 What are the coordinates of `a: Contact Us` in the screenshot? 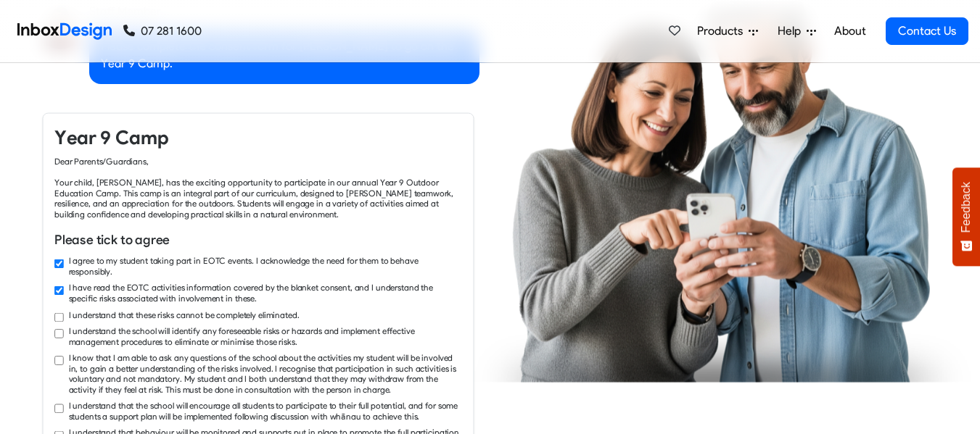 It's located at (927, 31).